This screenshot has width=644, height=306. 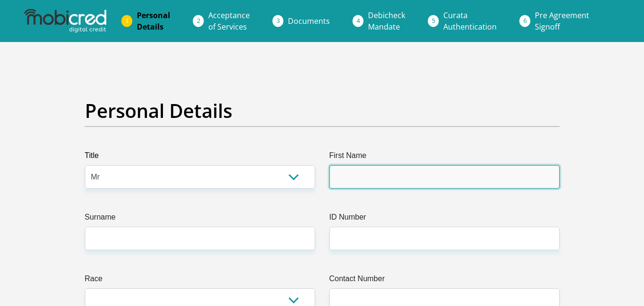 I want to click on input: Surname, so click(x=200, y=238).